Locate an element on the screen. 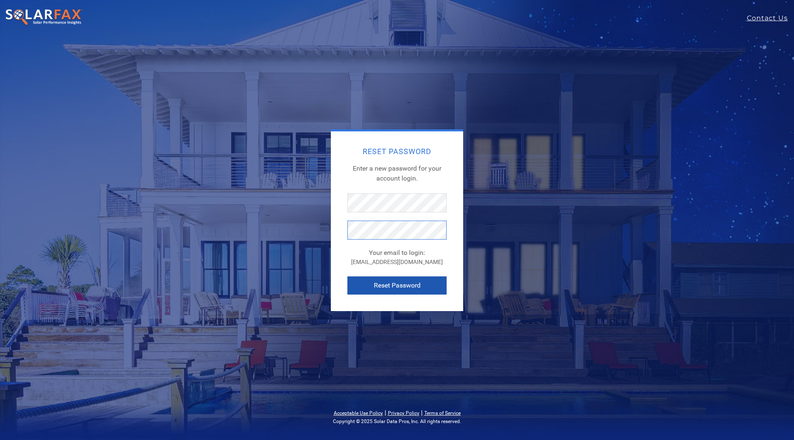 The image size is (794, 440). h2: Reset Password is located at coordinates (397, 152).